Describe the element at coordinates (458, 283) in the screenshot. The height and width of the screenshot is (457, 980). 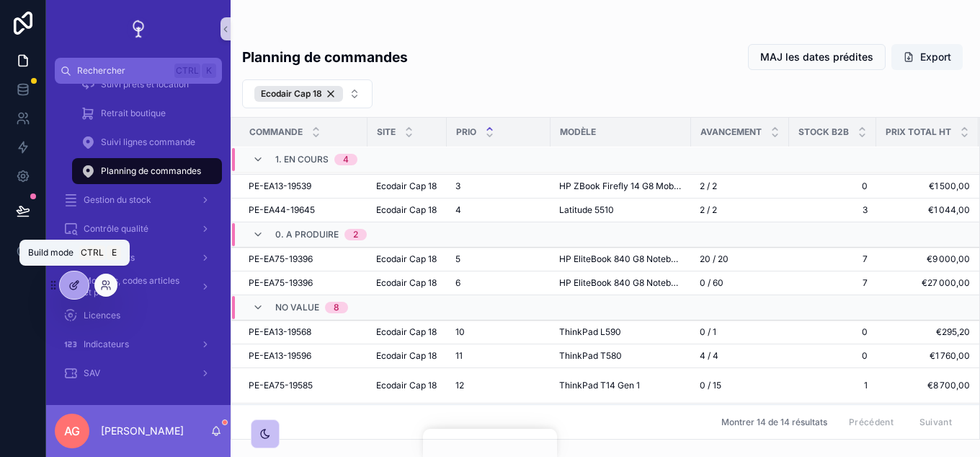
I see `span: 6` at that location.